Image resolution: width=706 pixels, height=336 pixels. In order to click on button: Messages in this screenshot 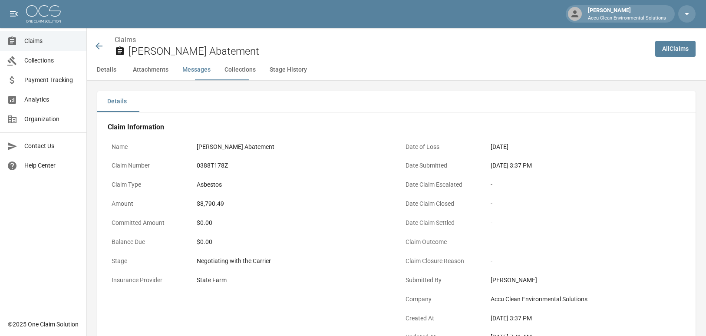, I will do `click(196, 70)`.